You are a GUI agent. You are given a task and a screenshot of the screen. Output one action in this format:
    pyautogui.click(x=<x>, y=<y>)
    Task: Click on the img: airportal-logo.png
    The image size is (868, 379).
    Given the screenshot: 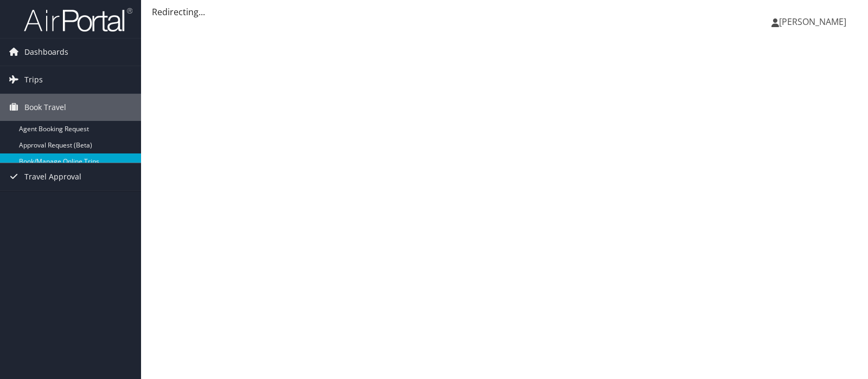 What is the action you would take?
    pyautogui.click(x=78, y=19)
    